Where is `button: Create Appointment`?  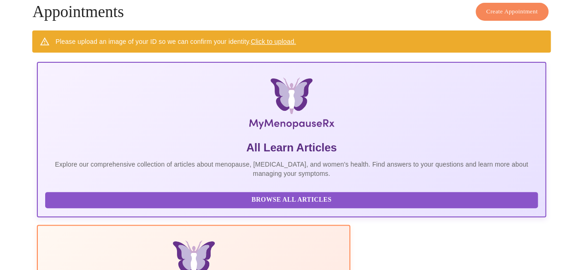 button: Create Appointment is located at coordinates (512, 12).